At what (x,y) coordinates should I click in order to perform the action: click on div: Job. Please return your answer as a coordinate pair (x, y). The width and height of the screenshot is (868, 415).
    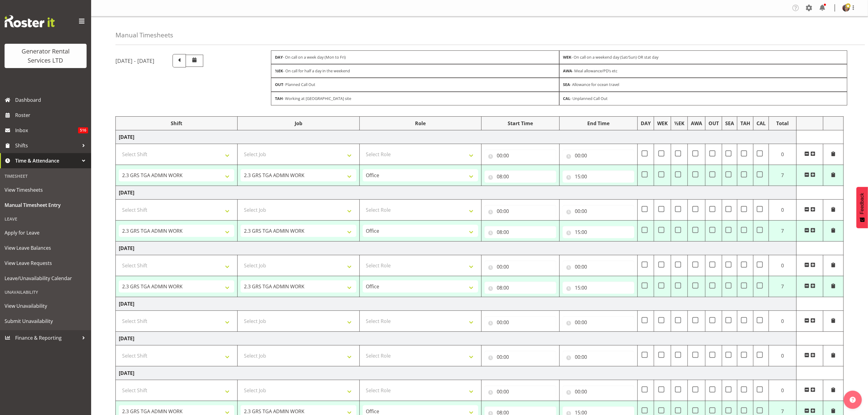
    Looking at the image, I should click on (298, 123).